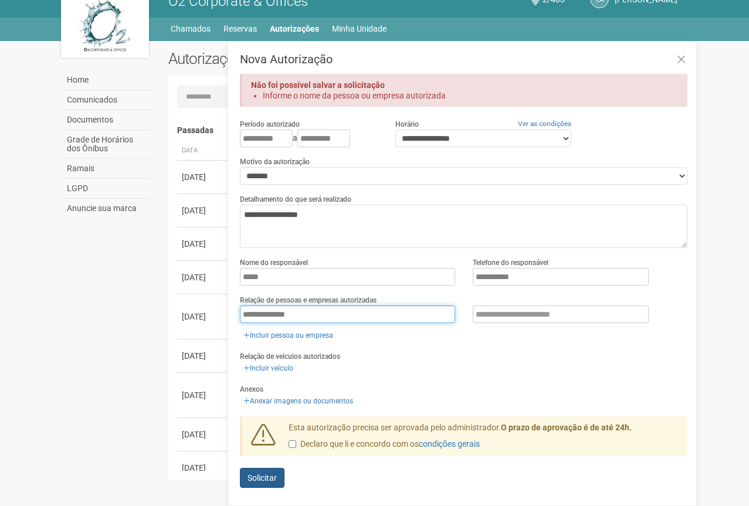 The width and height of the screenshot is (749, 506). What do you see at coordinates (203, 151) in the screenshot?
I see `th: Data` at bounding box center [203, 151].